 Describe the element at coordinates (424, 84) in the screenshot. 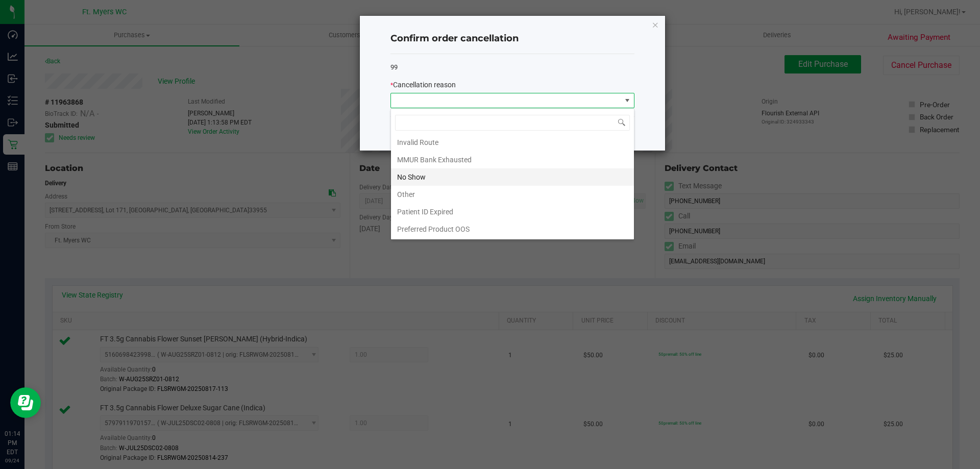

I see `span: Cancellation reason` at that location.